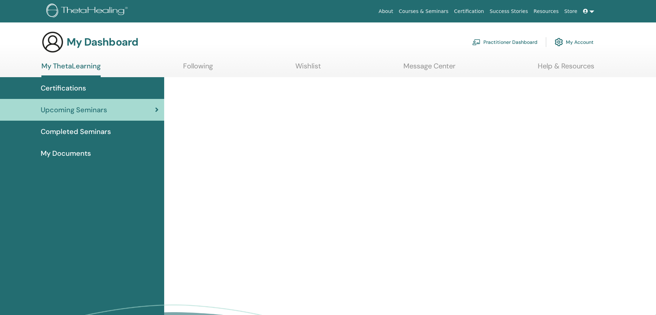 This screenshot has width=656, height=315. Describe the element at coordinates (505, 42) in the screenshot. I see `a: Practitioner Dashboard` at that location.